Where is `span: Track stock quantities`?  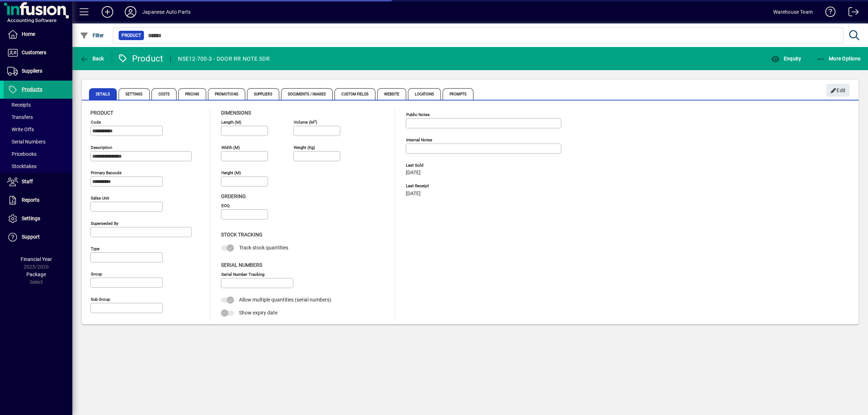 span: Track stock quantities is located at coordinates (263, 248).